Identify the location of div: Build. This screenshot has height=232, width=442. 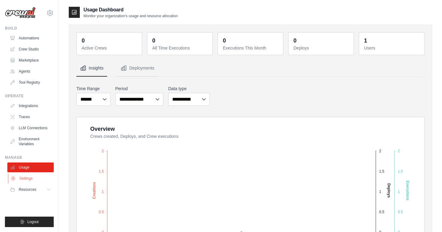
(29, 28).